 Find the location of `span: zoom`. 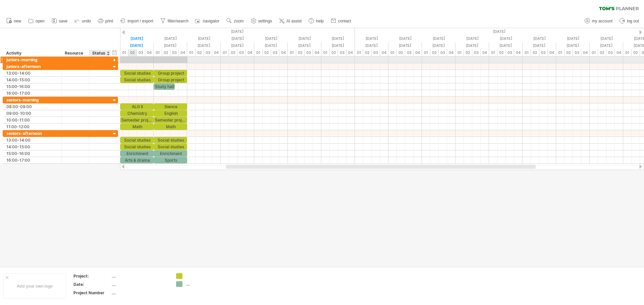

span: zoom is located at coordinates (238, 21).